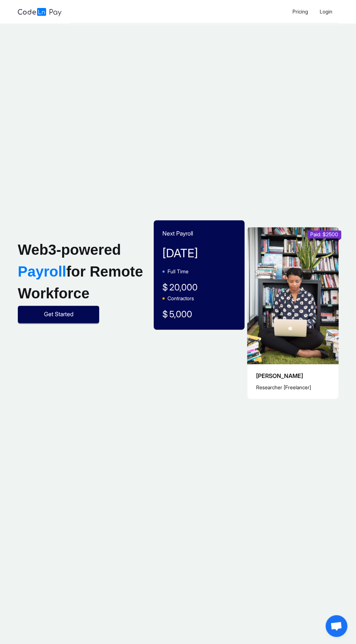 The height and width of the screenshot is (644, 356). Describe the element at coordinates (326, 12) in the screenshot. I see `span: Login` at that location.